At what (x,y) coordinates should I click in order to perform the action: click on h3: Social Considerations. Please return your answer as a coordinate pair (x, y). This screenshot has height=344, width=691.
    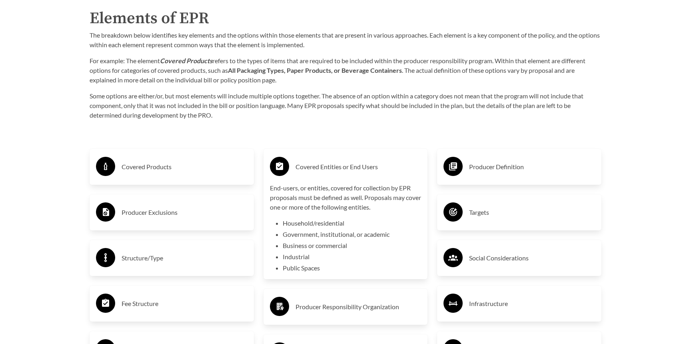
    Looking at the image, I should click on (532, 258).